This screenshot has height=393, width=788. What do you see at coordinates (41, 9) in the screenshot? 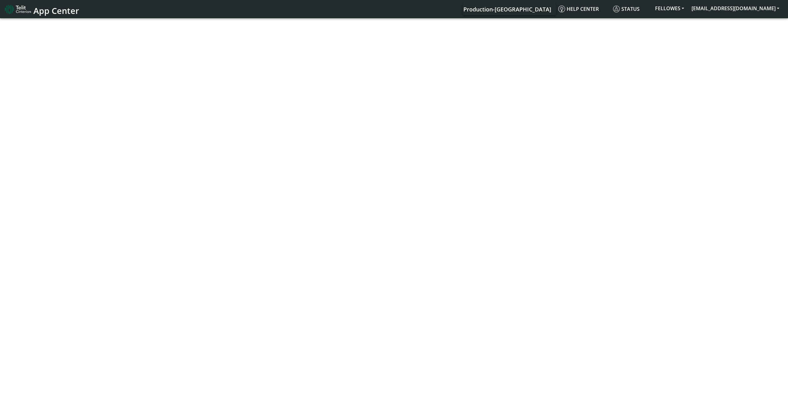
I see `a: App Center` at bounding box center [41, 9].